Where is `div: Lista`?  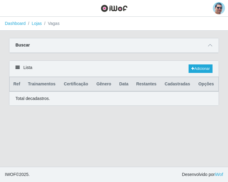
div: Lista is located at coordinates (114, 69).